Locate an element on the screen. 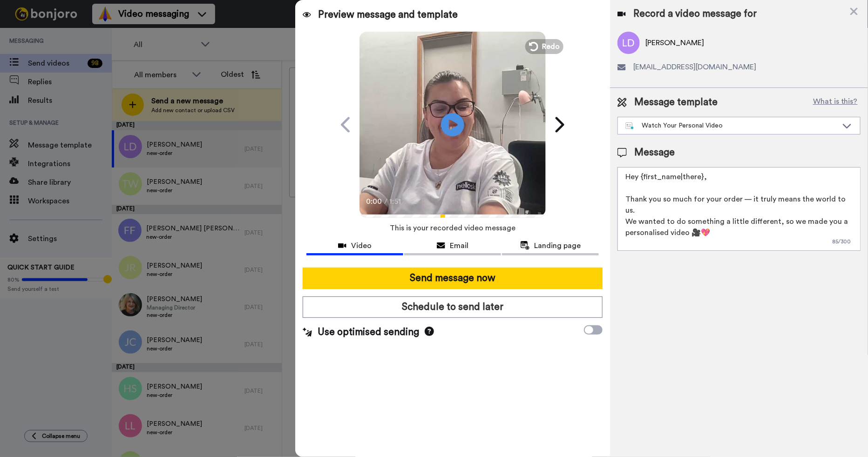 Image resolution: width=868 pixels, height=457 pixels. button: What is this? is located at coordinates (835, 102).